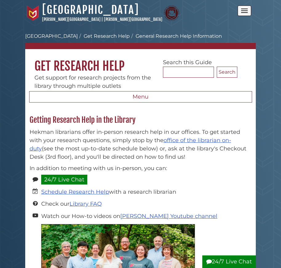  Describe the element at coordinates (229, 262) in the screenshot. I see `button: 24/7 Live Chat` at that location.